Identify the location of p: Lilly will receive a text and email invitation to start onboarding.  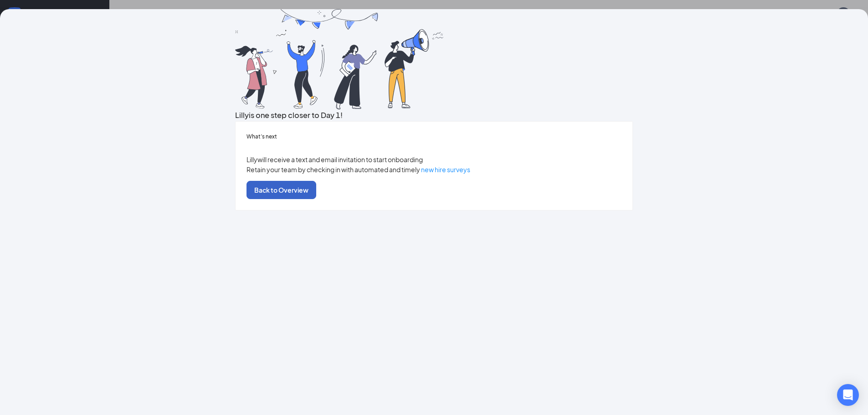
(434, 159).